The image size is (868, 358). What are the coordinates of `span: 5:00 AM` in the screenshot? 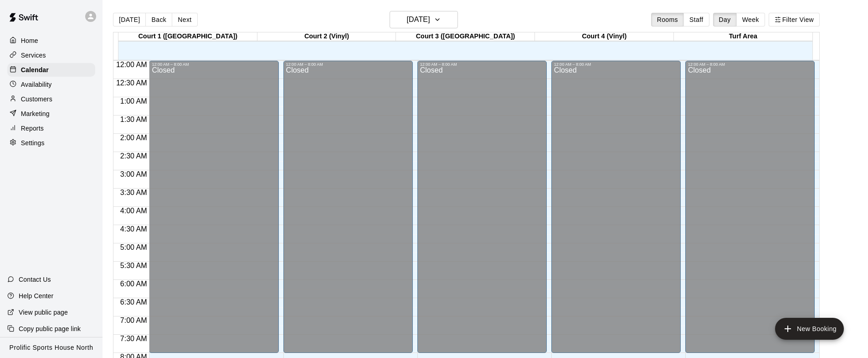 It's located at (133, 247).